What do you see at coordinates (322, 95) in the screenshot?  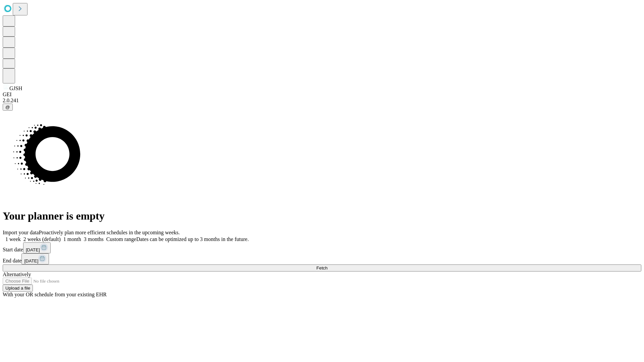 I see `div: GEI` at bounding box center [322, 95].